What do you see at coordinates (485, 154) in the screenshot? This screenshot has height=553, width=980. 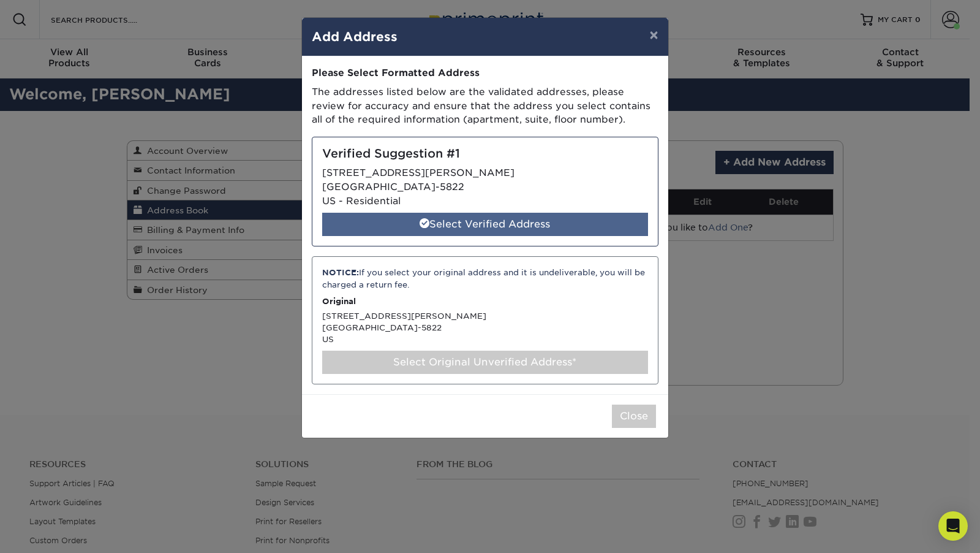 I see `h5: Verified Suggestion #1` at bounding box center [485, 154].